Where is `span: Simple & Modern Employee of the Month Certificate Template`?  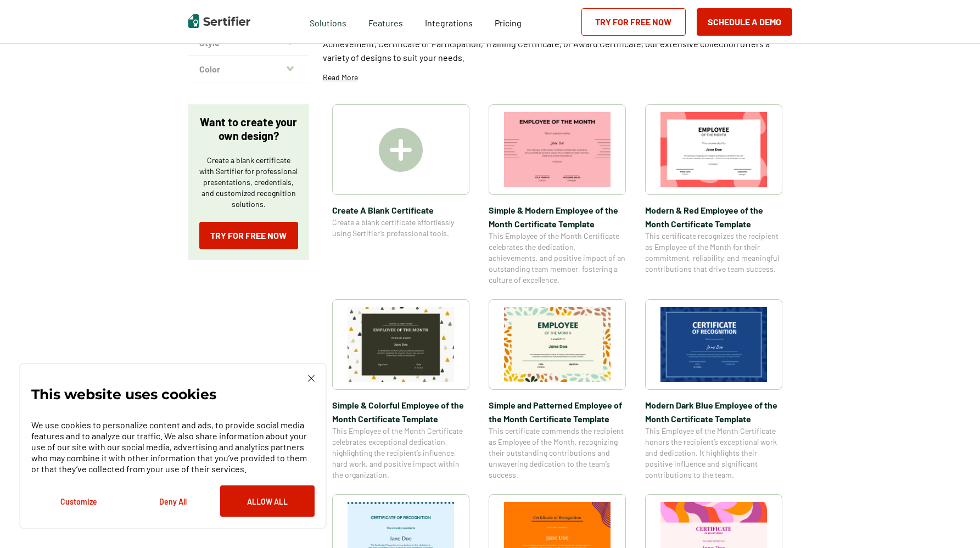
span: Simple & Modern Employee of the Month Certificate Template is located at coordinates (557, 217).